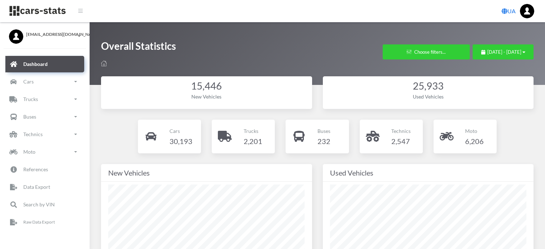 The image size is (545, 249). I want to click on p: Search by VIN, so click(39, 204).